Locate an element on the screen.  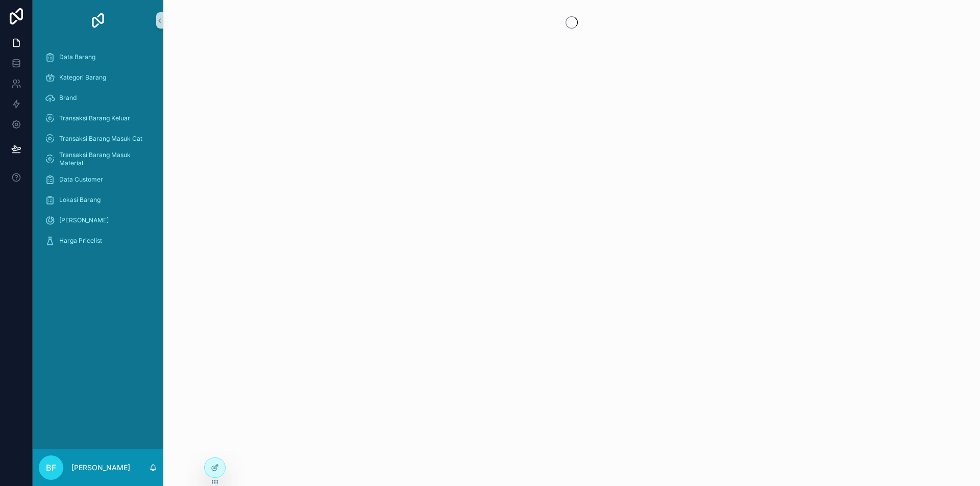
a: Transaksi Barang Masuk Cat is located at coordinates (98, 139).